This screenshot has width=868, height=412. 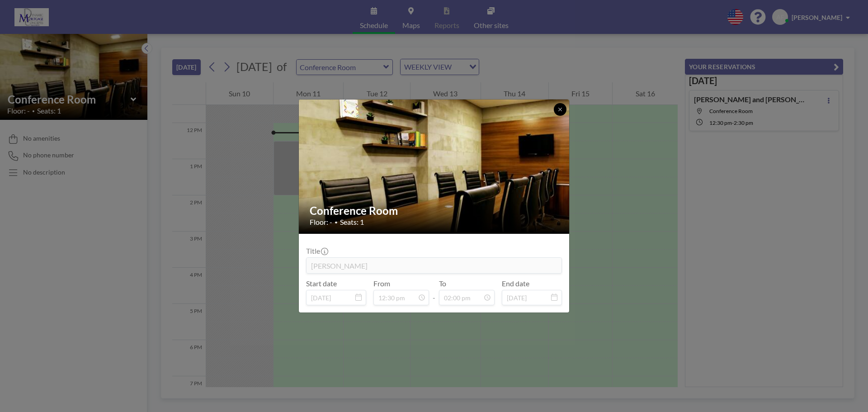 I want to click on input: (No title), so click(x=434, y=266).